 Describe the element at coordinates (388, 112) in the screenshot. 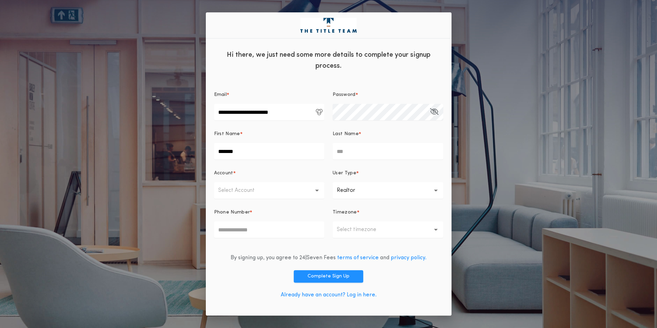

I see `input: Password*` at that location.